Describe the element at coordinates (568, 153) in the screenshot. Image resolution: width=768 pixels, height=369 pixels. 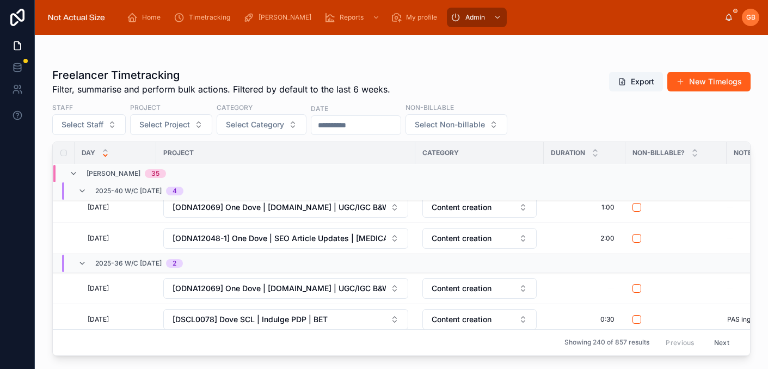
I see `span: Duration` at that location.